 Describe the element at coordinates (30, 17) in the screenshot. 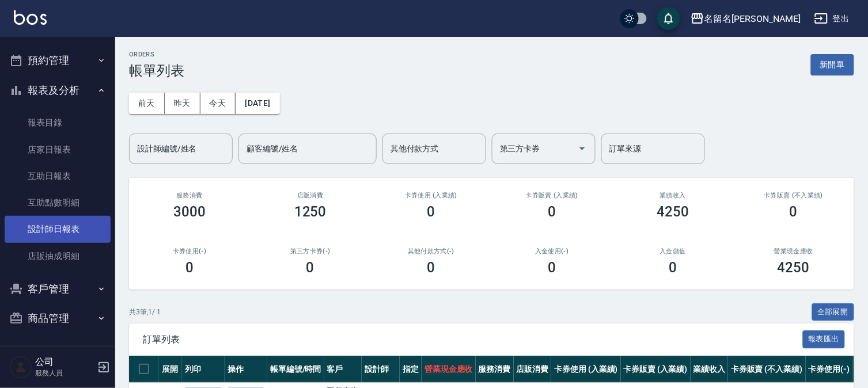

I see `img: Logo` at that location.